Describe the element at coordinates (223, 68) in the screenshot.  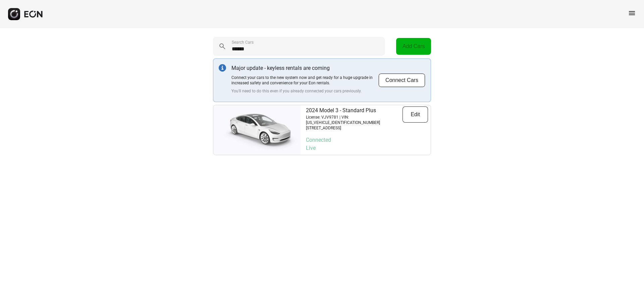
I see `img: info` at that location.